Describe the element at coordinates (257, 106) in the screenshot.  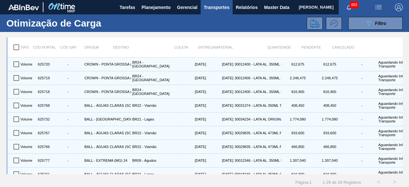
I see `div: 30031374 - LATA AL 350ML TONICA IN211` at that location.